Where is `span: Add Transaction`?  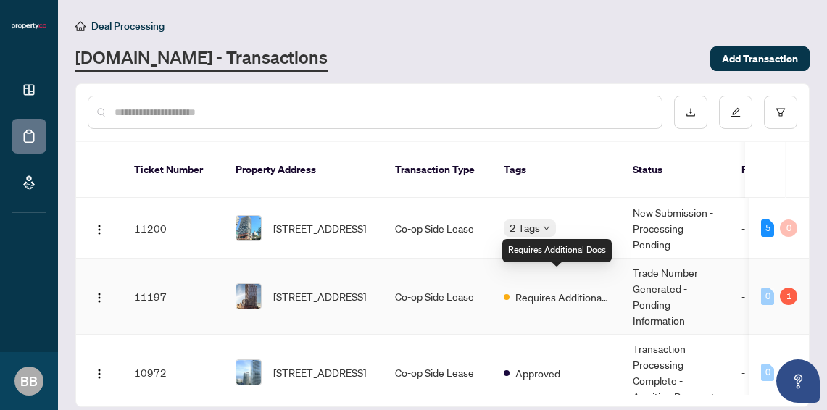
span: Add Transaction is located at coordinates (760, 59).